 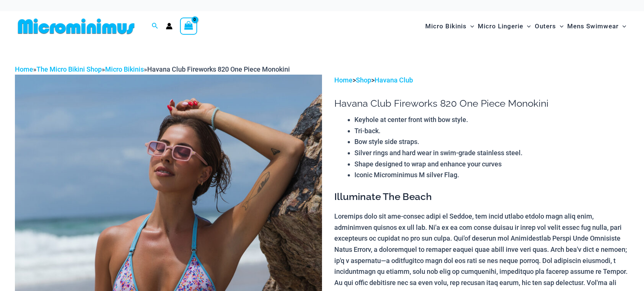 I want to click on li: Iconic Microminimus M silver Flag., so click(x=492, y=175).